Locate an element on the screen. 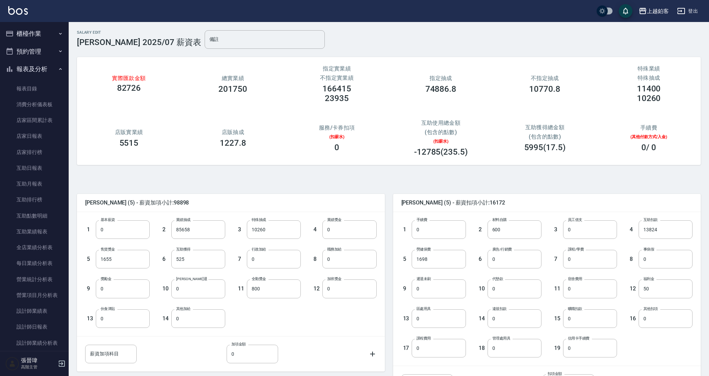  h2: 互助獲得總金額 is located at coordinates (544, 127).